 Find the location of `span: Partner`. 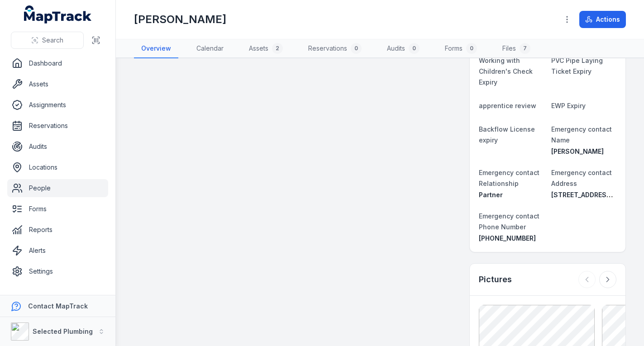

span: Partner is located at coordinates (491, 195).